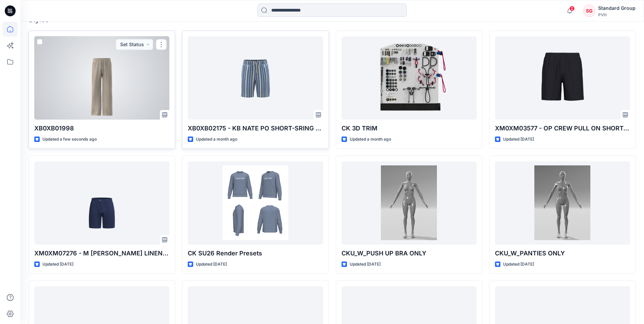 The width and height of the screenshot is (644, 324). Describe the element at coordinates (563, 253) in the screenshot. I see `p: CKU_W_PANTIES ONLY` at that location.